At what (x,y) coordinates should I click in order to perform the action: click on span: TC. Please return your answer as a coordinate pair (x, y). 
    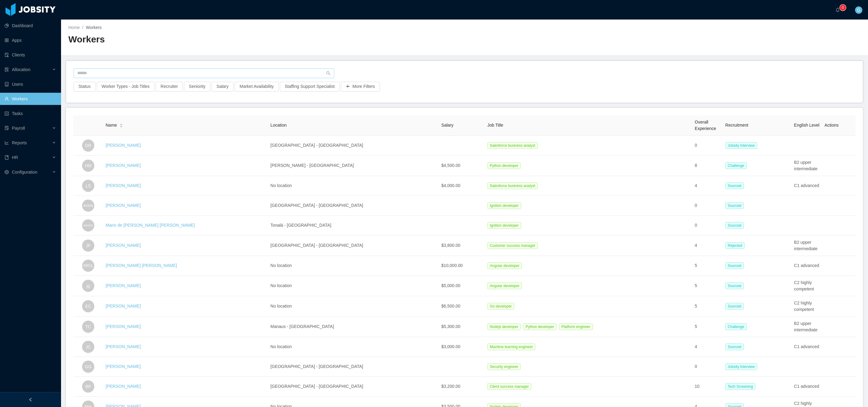
    Looking at the image, I should click on (88, 327).